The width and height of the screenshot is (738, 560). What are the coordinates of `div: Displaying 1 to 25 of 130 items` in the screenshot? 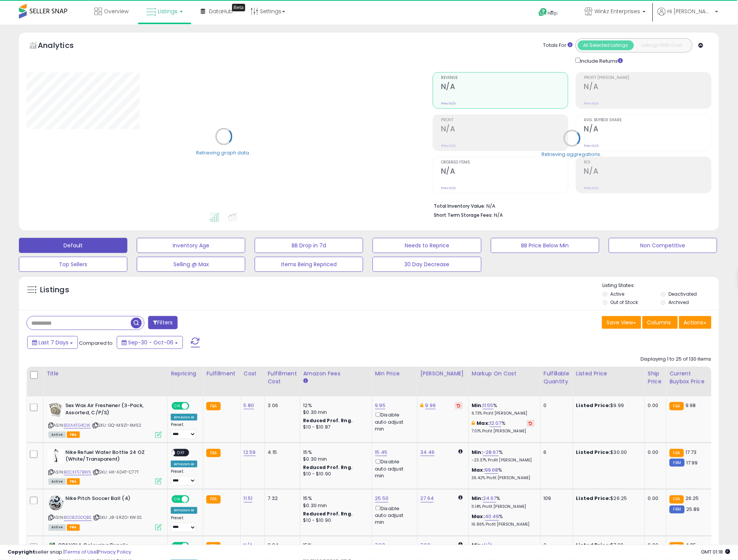 It's located at (676, 359).